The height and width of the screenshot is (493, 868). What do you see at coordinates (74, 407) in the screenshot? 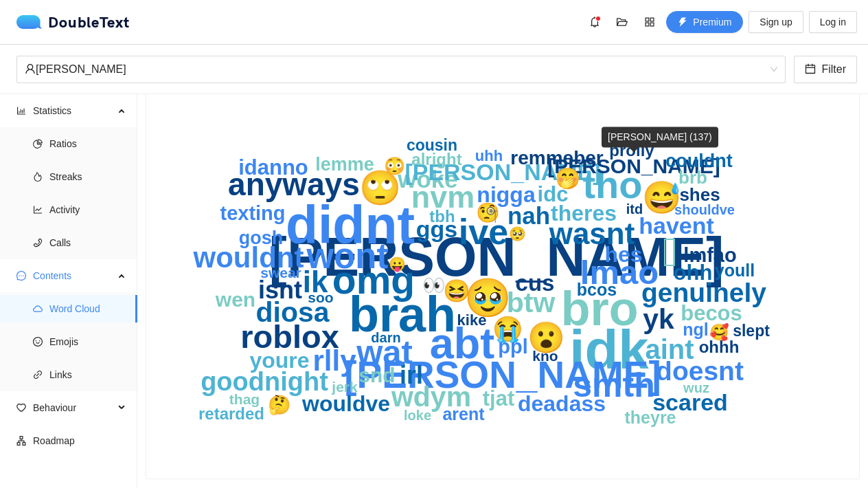
I see `span: Behaviour` at bounding box center [74, 407].